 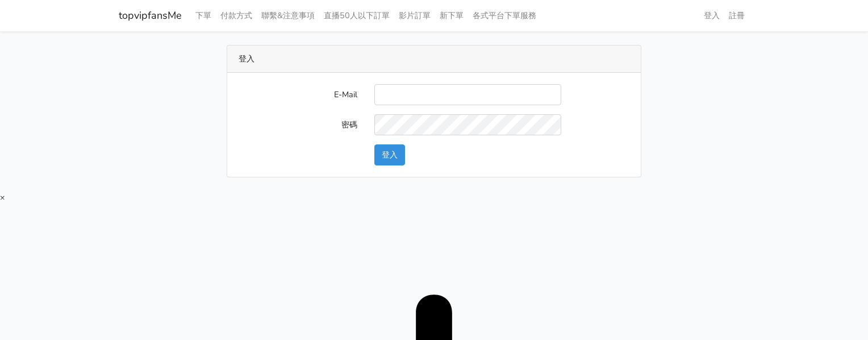 I want to click on a: 下單, so click(x=203, y=16).